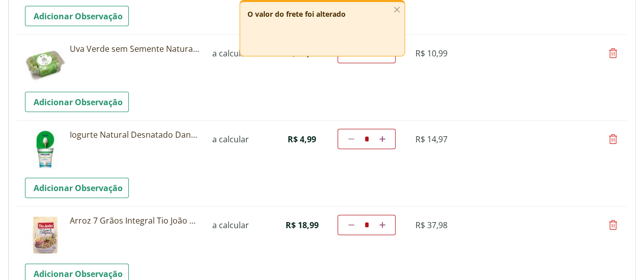 The width and height of the screenshot is (644, 280). I want to click on img: Uva Verde sem Semente Natural da Terra 500g, so click(46, 63).